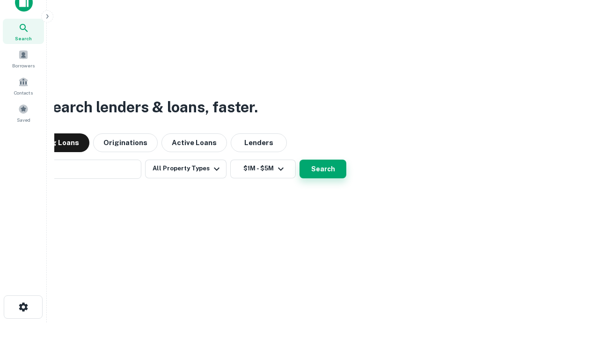 The width and height of the screenshot is (599, 337). Describe the element at coordinates (259, 143) in the screenshot. I see `button: Lenders` at that location.